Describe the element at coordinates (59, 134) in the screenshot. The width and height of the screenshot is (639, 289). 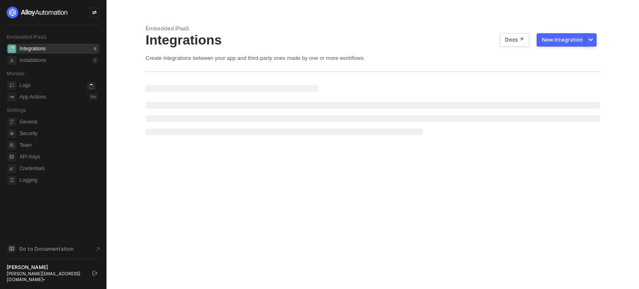
I see `span: Security` at that location.